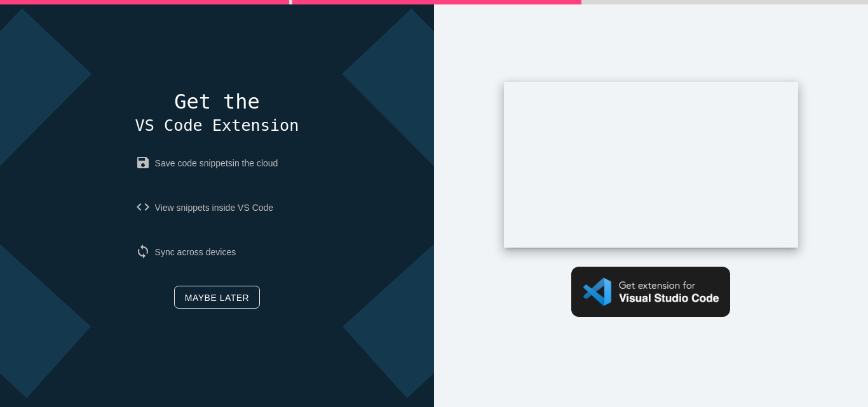 This screenshot has width=868, height=407. What do you see at coordinates (217, 113) in the screenshot?
I see `h4: Get the` at bounding box center [217, 113].